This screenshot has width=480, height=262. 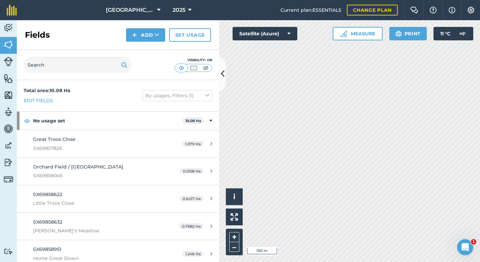 I want to click on span: 0.5108 Ha, so click(x=192, y=171).